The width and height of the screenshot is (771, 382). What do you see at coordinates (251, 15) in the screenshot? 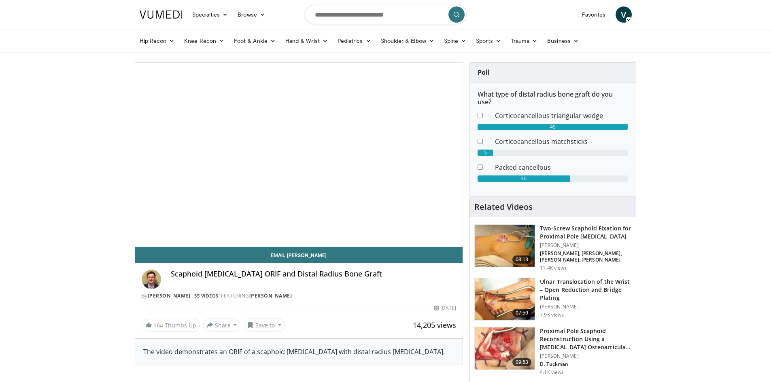
I see `a: Browse` at bounding box center [251, 15].